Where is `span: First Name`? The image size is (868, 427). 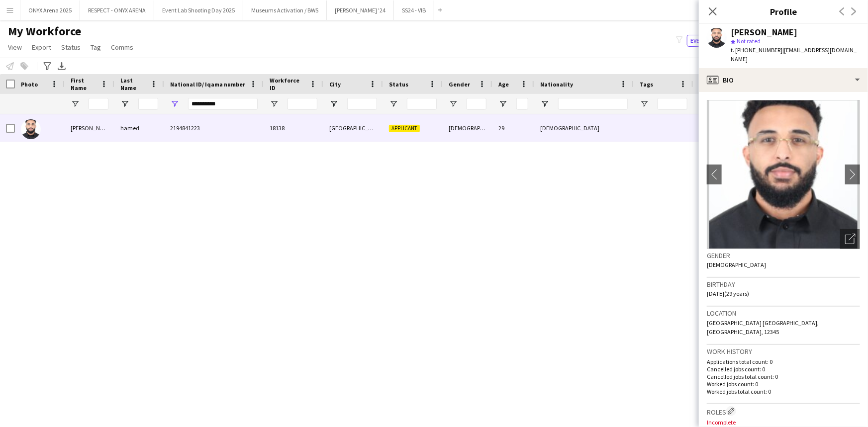 span: First Name is located at coordinates (83, 84).